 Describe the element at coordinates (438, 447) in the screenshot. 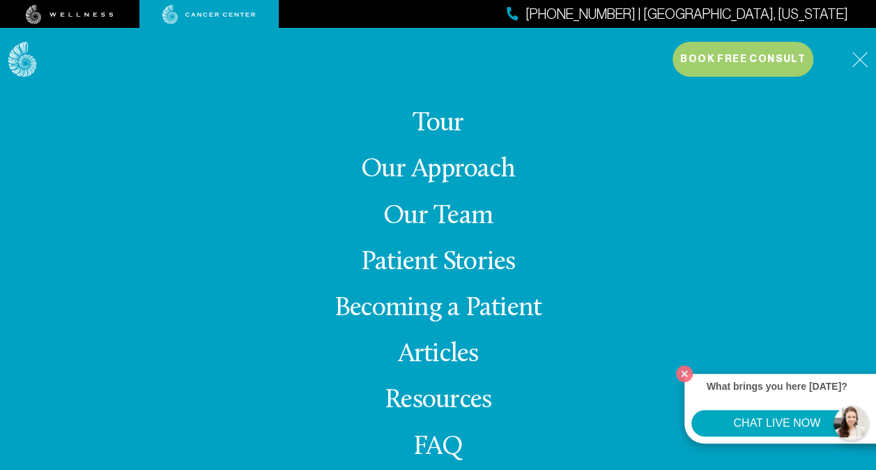

I see `a: FAQ` at that location.